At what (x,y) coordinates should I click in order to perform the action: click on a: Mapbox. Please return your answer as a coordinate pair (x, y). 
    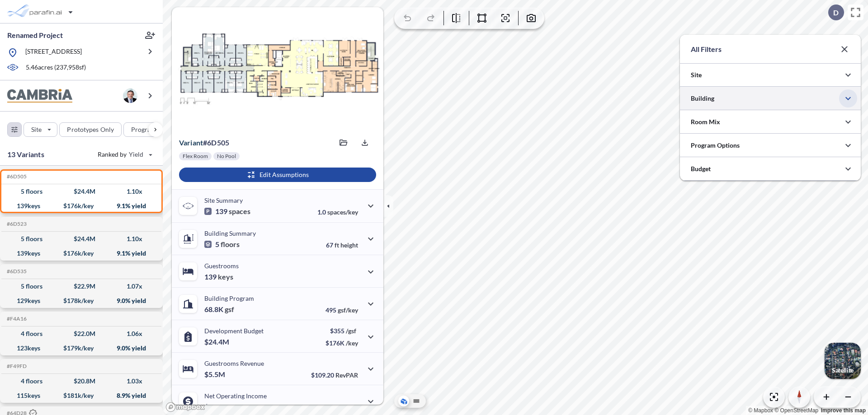
    Looking at the image, I should click on (761, 411).